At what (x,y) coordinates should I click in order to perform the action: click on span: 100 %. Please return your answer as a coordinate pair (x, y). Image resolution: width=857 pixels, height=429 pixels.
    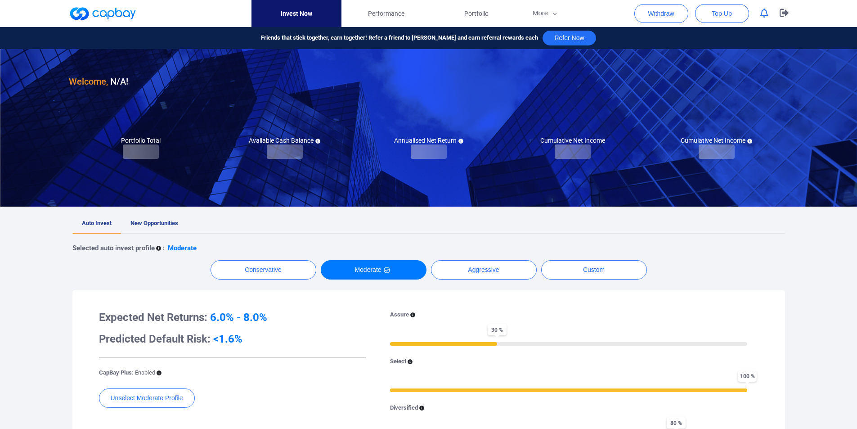
    Looking at the image, I should click on (748, 376).